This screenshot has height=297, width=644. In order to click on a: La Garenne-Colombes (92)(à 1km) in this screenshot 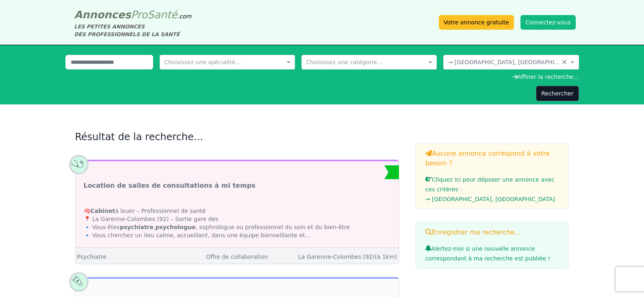, I will do `click(347, 256)`.